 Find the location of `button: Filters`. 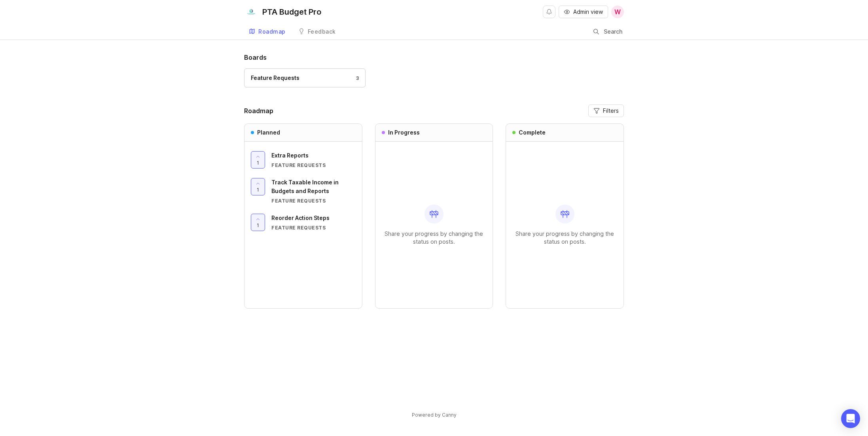

button: Filters is located at coordinates (606, 111).